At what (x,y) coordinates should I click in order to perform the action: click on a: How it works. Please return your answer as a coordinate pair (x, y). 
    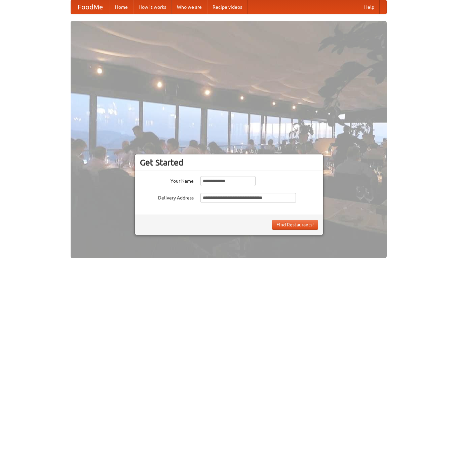
    Looking at the image, I should click on (152, 7).